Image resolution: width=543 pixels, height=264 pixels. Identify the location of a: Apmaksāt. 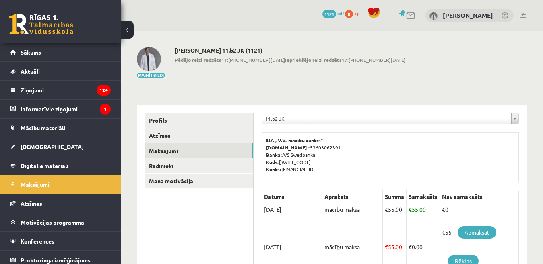
(477, 233).